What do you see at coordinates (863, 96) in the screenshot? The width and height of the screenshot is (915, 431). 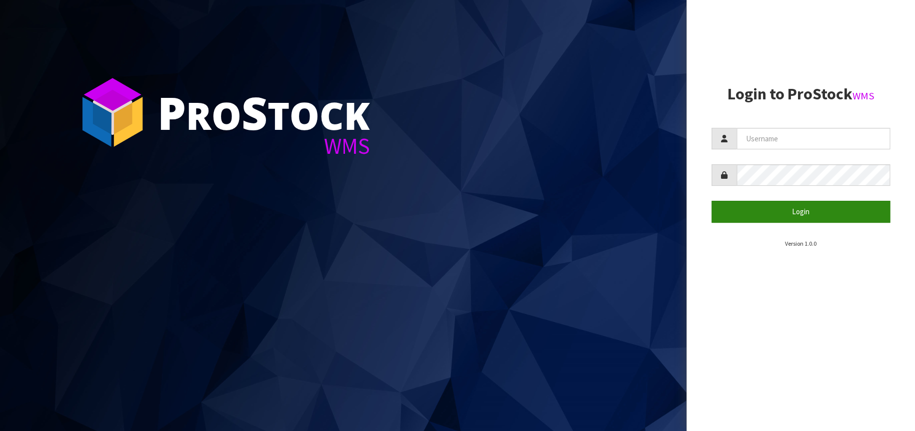 I see `small: WMS` at bounding box center [863, 96].